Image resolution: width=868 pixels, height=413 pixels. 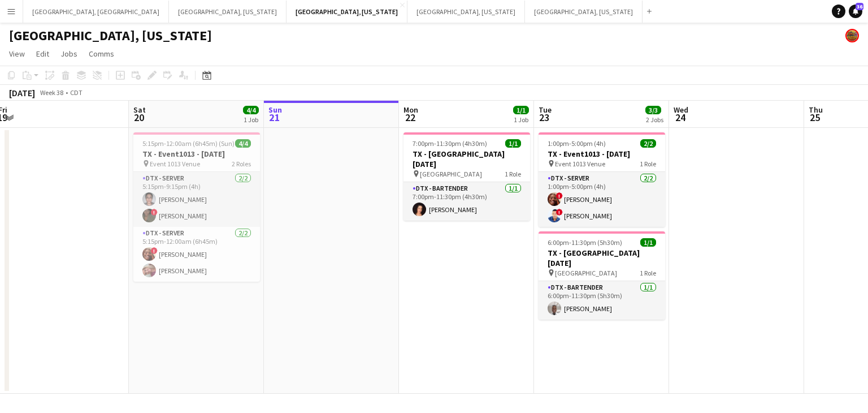 What do you see at coordinates (69, 54) in the screenshot?
I see `span: Jobs` at bounding box center [69, 54].